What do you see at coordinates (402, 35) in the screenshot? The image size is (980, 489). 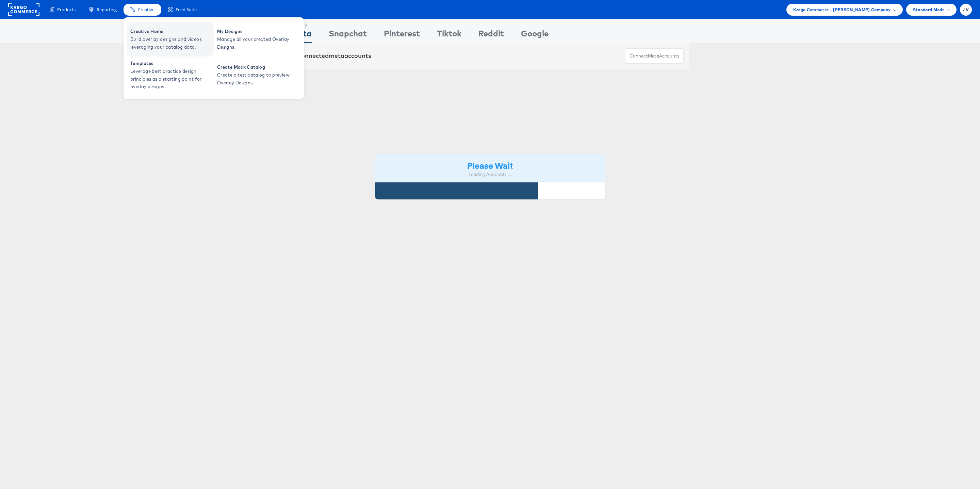 I see `div: Pinterest` at bounding box center [402, 35].